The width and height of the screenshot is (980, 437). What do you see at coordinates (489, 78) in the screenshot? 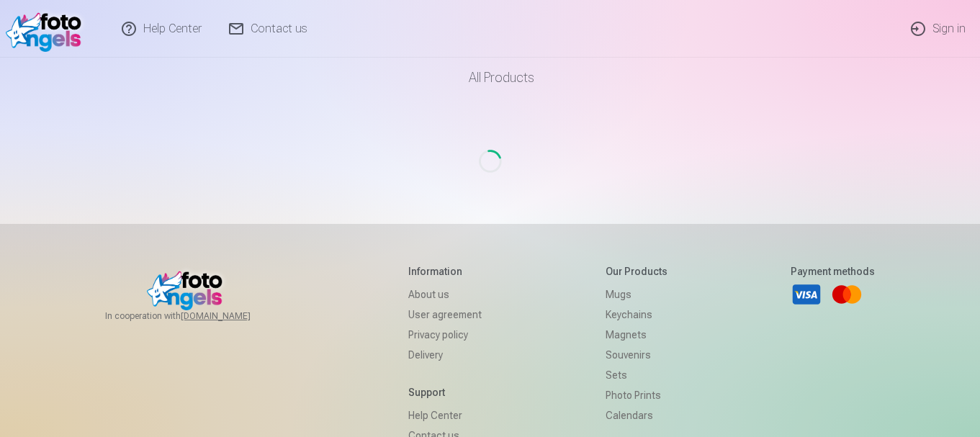
I see `a: All products` at bounding box center [489, 78].